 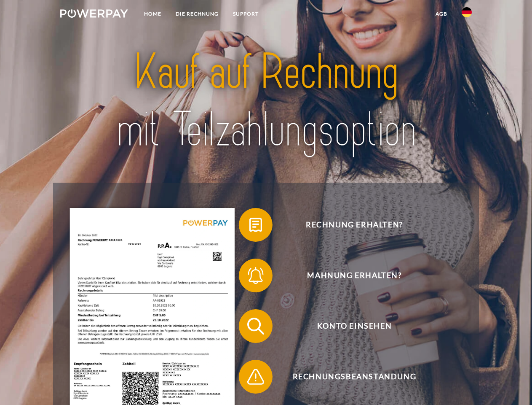 What do you see at coordinates (256, 326) in the screenshot?
I see `img: qb_search.svg` at bounding box center [256, 326].